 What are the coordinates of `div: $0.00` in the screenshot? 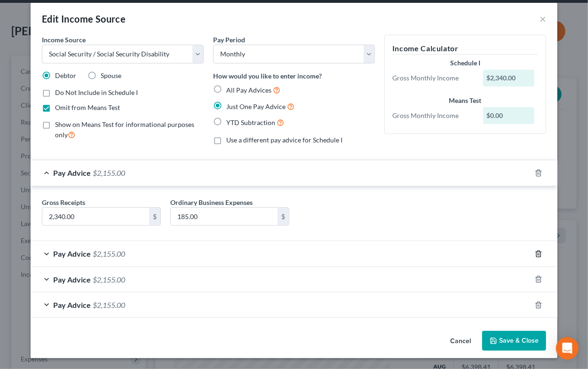 It's located at (509, 116).